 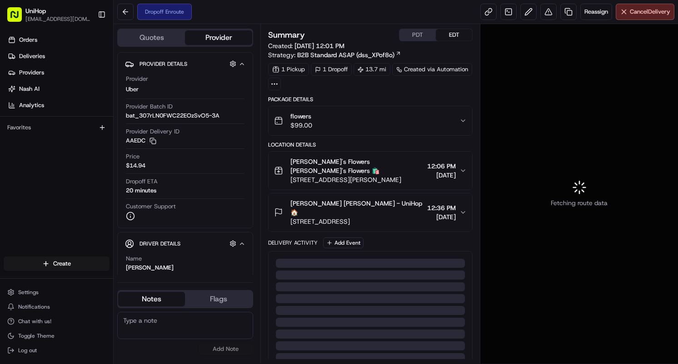 What do you see at coordinates (56, 128) in the screenshot?
I see `div: Favorites` at bounding box center [56, 128].